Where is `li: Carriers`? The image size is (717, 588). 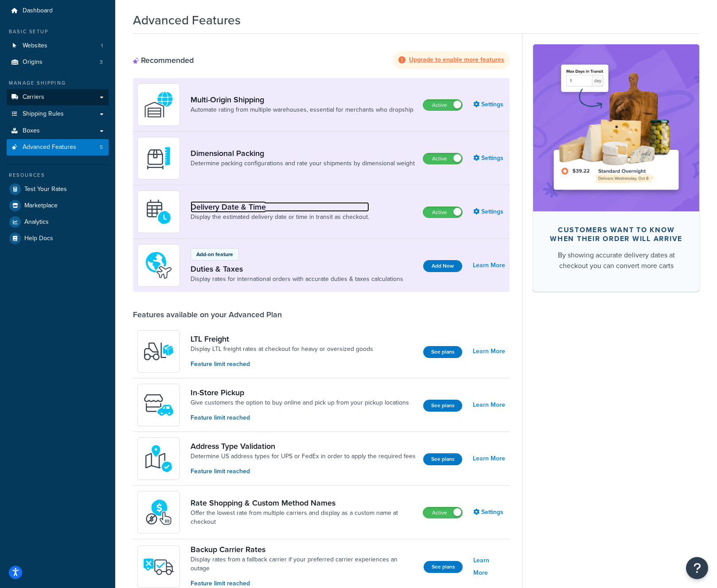 li: Carriers is located at coordinates (58, 97).